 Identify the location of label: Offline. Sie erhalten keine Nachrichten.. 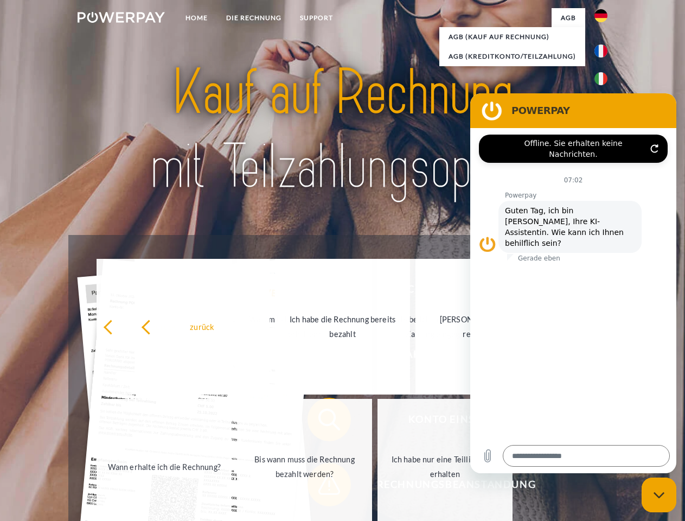
(103, 55).